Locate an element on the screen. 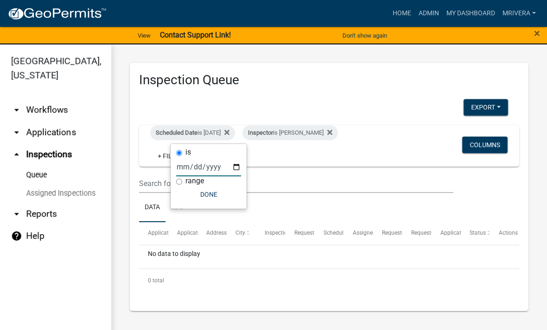 The image size is (547, 330). datatable-header-cell: Assigned Inspector is located at coordinates (358, 233).